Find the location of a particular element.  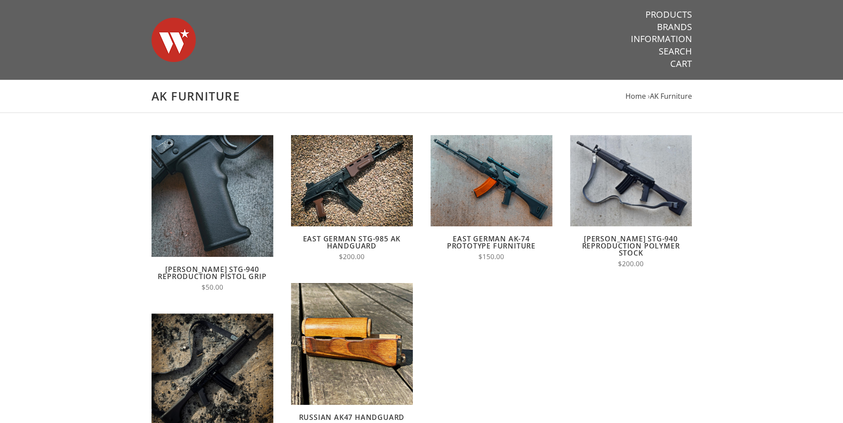

span: AK Furniture is located at coordinates (670, 96).